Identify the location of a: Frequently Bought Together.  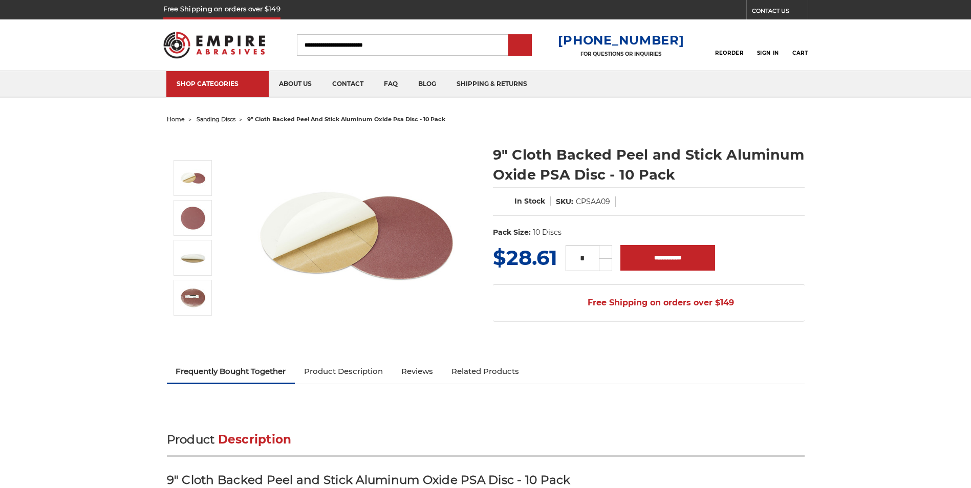
(231, 372).